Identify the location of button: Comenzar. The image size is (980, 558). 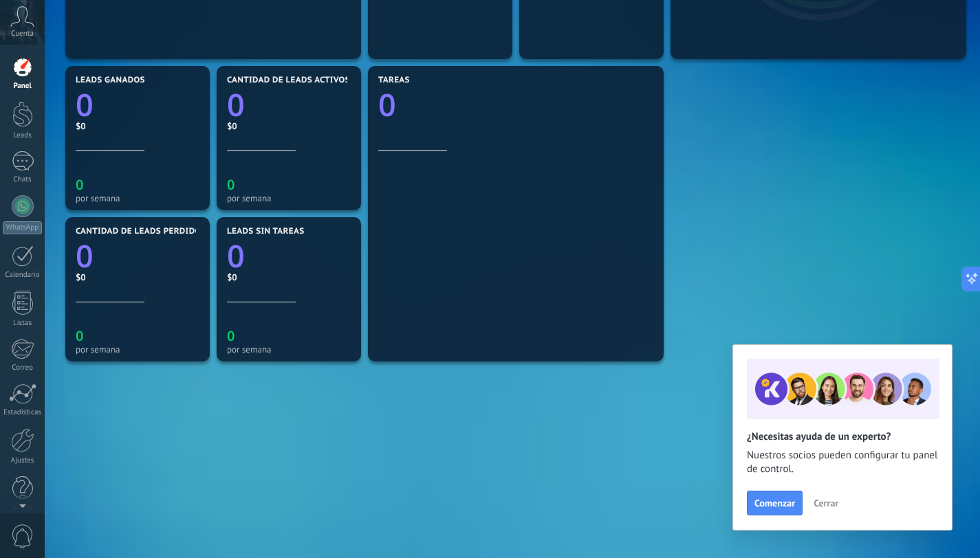
(775, 503).